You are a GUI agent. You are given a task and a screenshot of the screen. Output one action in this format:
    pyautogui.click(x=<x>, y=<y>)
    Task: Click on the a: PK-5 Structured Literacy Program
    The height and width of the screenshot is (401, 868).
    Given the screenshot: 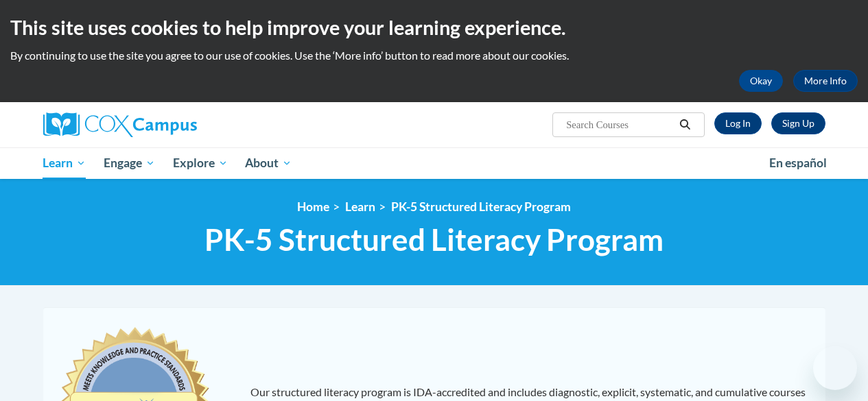 What is the action you would take?
    pyautogui.click(x=481, y=207)
    